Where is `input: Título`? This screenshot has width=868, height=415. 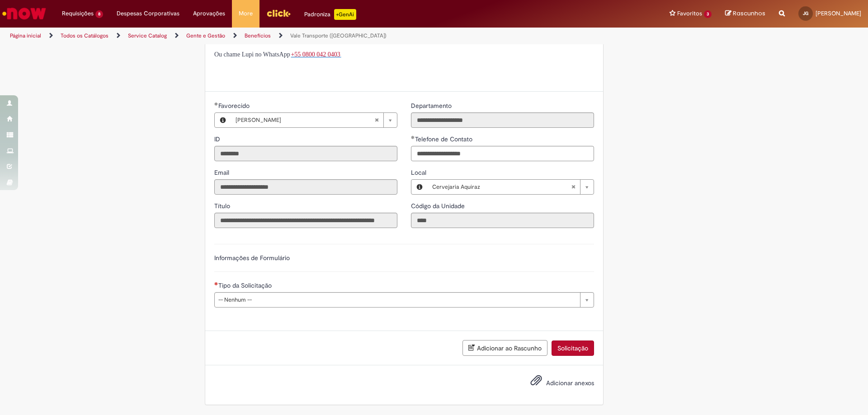 input: Título is located at coordinates (305, 220).